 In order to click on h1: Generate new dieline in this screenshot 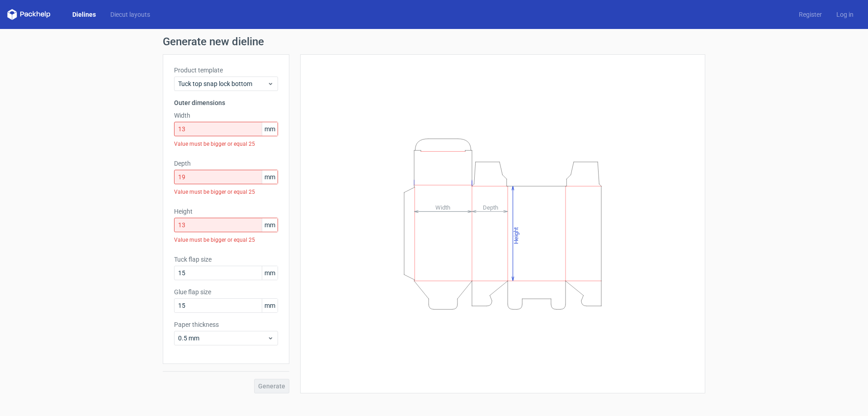, I will do `click(434, 41)`.